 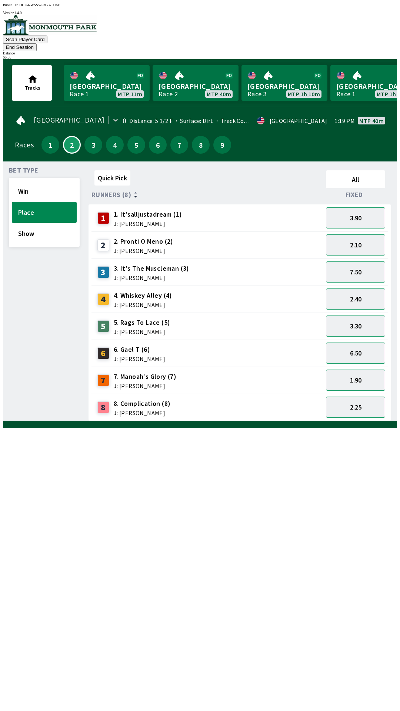 What do you see at coordinates (148, 214) in the screenshot?
I see `span: 1. It'salljustadream (1)` at bounding box center [148, 214].